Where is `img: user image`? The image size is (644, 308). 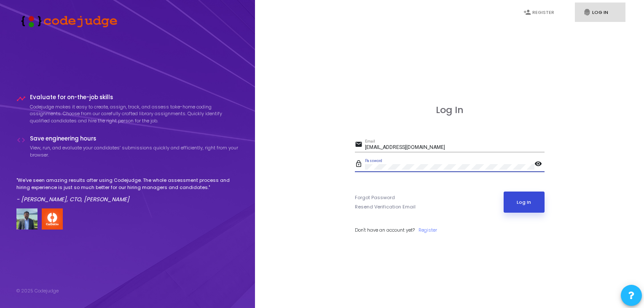
img: user image is located at coordinates (27, 219).